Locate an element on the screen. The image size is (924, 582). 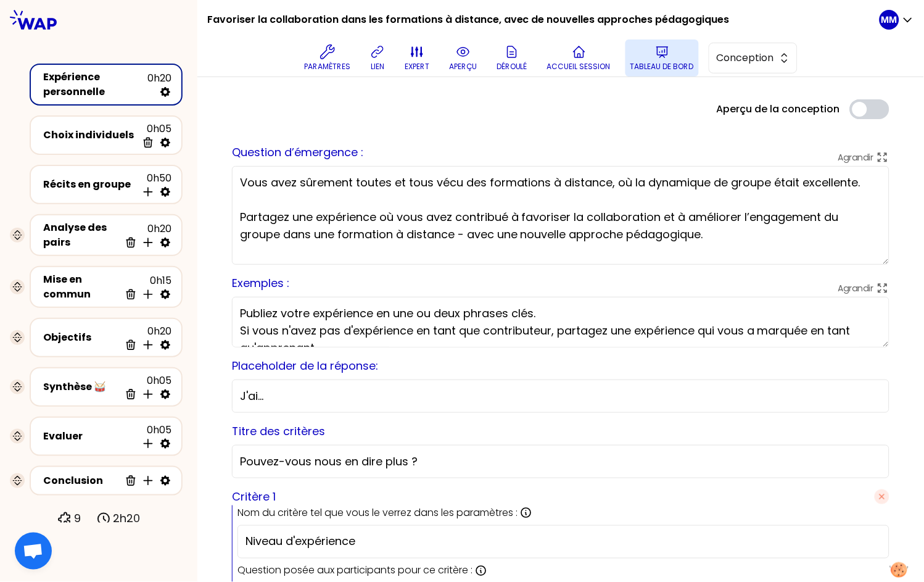
button: Accueil session is located at coordinates (579, 58).